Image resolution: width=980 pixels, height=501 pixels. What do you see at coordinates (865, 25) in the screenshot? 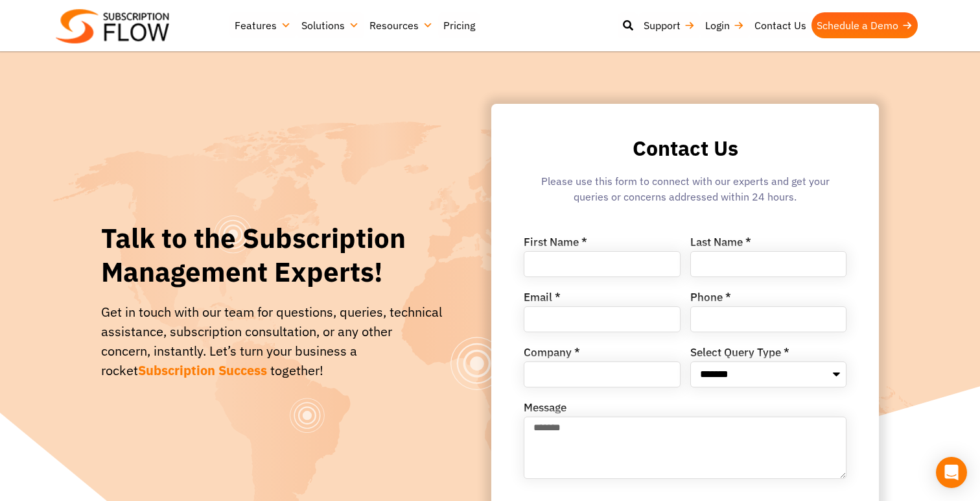
I see `a: Schedule a Demo` at bounding box center [865, 25].